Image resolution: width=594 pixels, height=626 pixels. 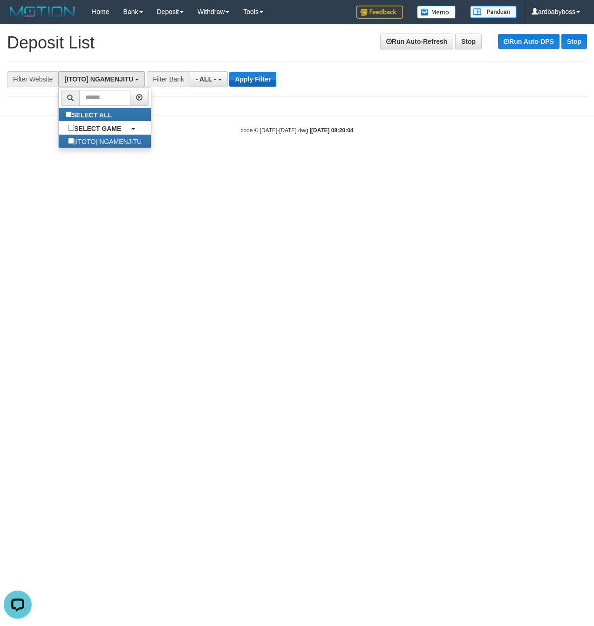 What do you see at coordinates (252, 79) in the screenshot?
I see `button: Apply Filter` at bounding box center [252, 79].